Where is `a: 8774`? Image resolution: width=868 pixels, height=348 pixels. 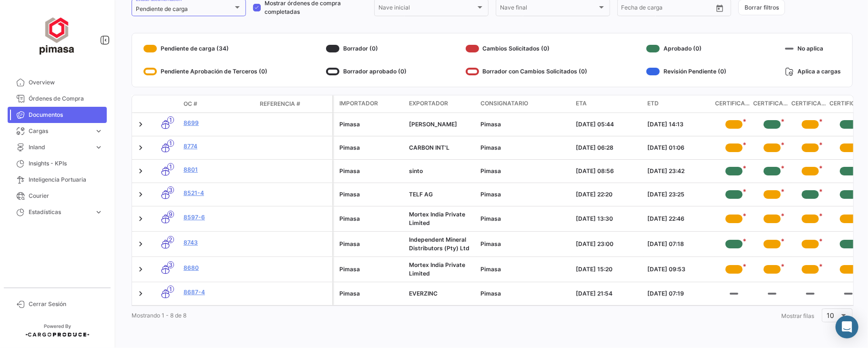
a: 8774 is located at coordinates (217, 146).